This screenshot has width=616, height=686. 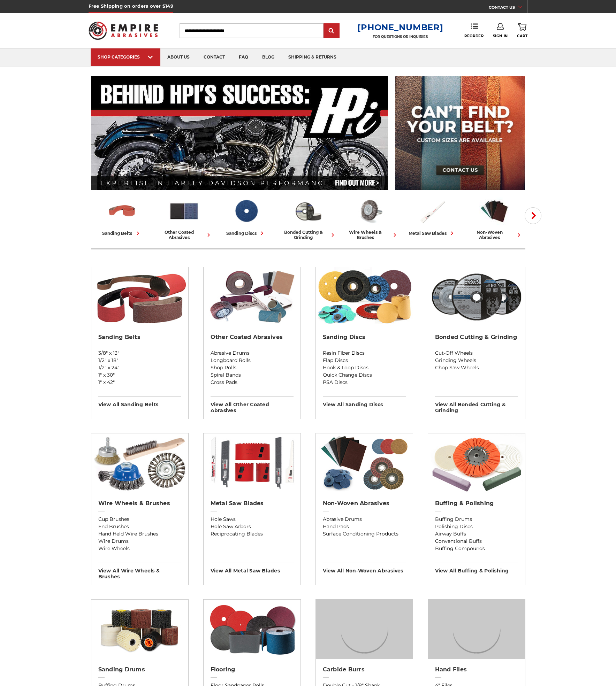 What do you see at coordinates (364, 629) in the screenshot?
I see `img: Carbide Burrs` at bounding box center [364, 629].